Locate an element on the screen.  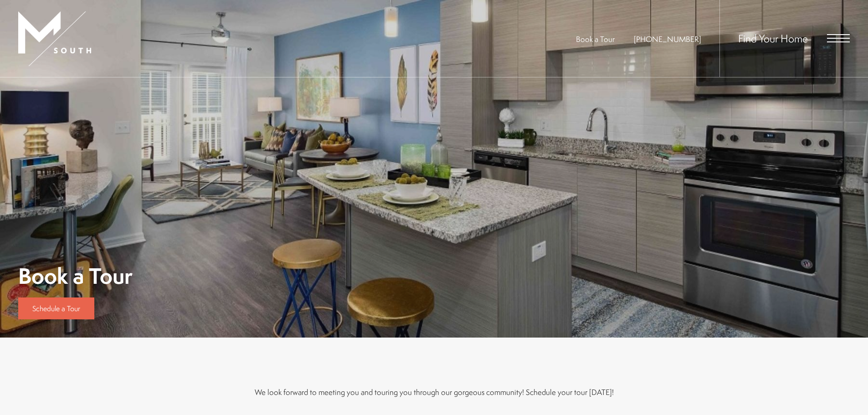
button: Open Menu is located at coordinates (838, 38).